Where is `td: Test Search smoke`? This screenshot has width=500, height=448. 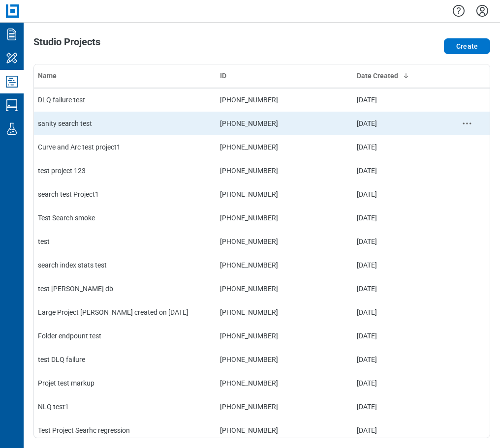 td: Test Search smoke is located at coordinates (125, 218).